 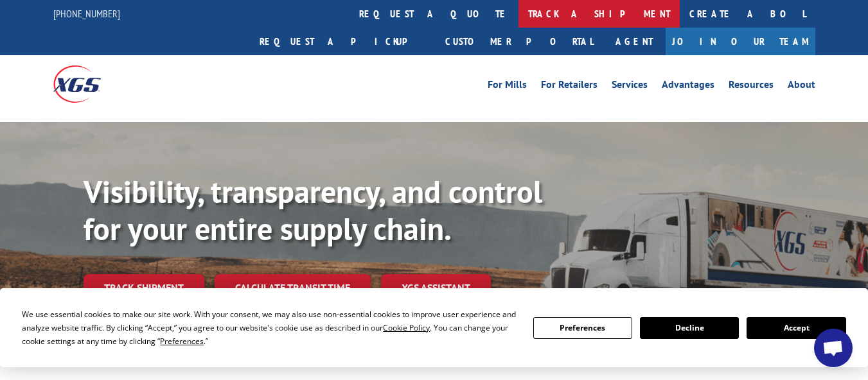 I want to click on a: Join Our Team, so click(x=740, y=41).